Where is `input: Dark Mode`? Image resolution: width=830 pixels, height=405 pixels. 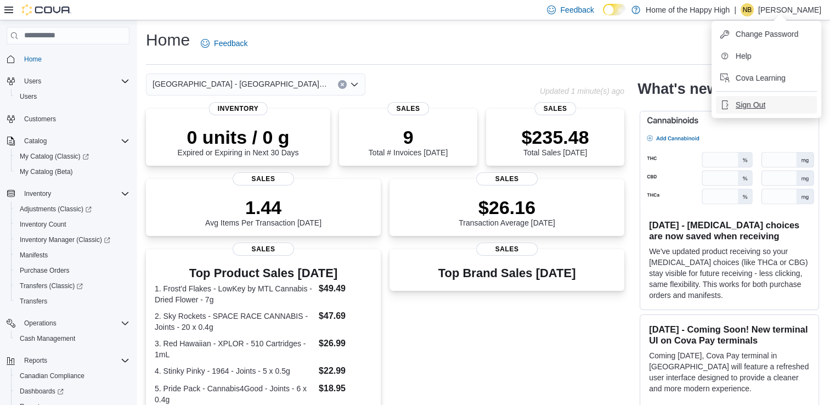
input: Dark Mode is located at coordinates (614, 9).